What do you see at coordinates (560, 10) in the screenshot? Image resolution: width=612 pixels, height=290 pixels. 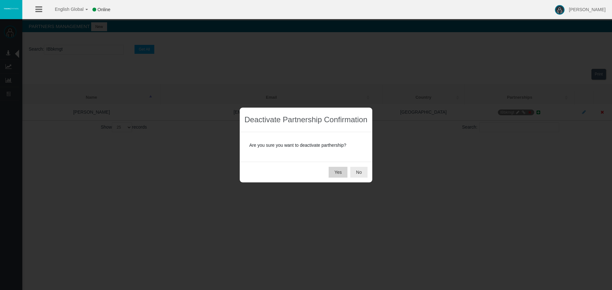 I see `img: user-image` at bounding box center [560, 10].